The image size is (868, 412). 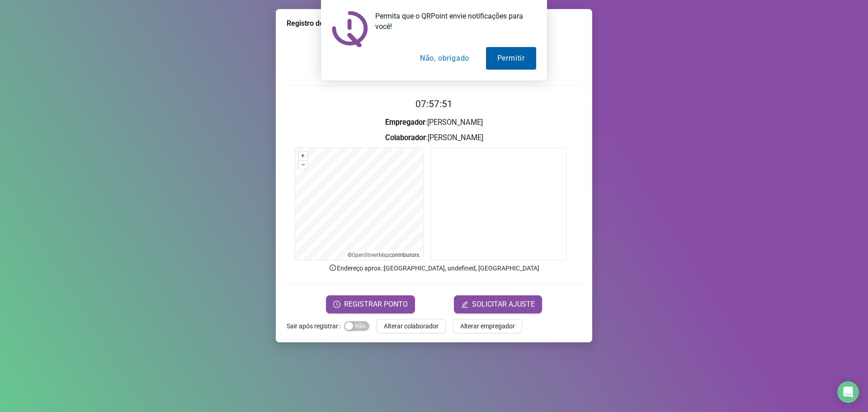 I want to click on button: editSOLICITAR AJUSTE, so click(x=497, y=305).